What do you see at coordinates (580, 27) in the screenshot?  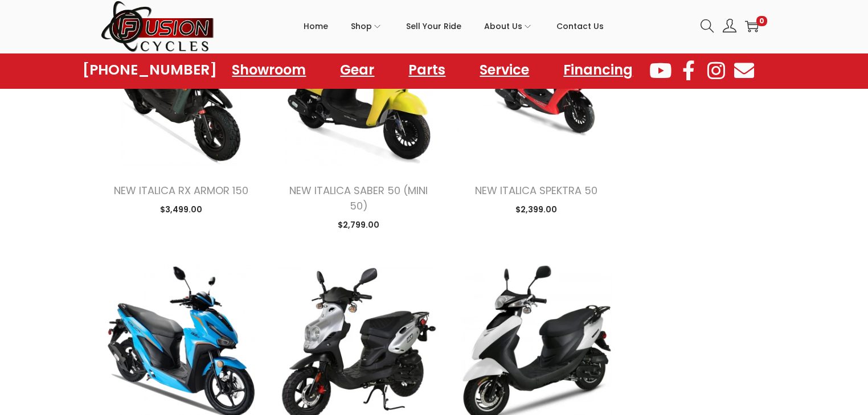 I see `a: Contact Us` at bounding box center [580, 27].